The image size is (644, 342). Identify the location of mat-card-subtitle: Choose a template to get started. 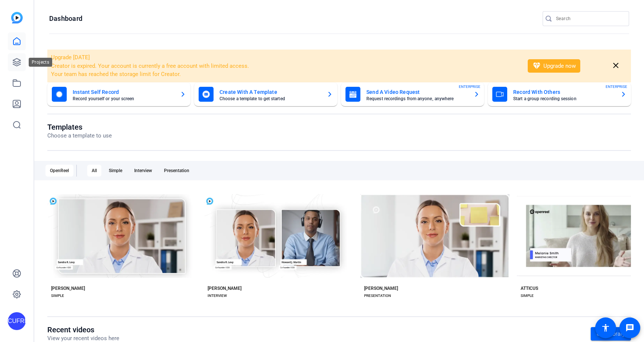
(270, 99).